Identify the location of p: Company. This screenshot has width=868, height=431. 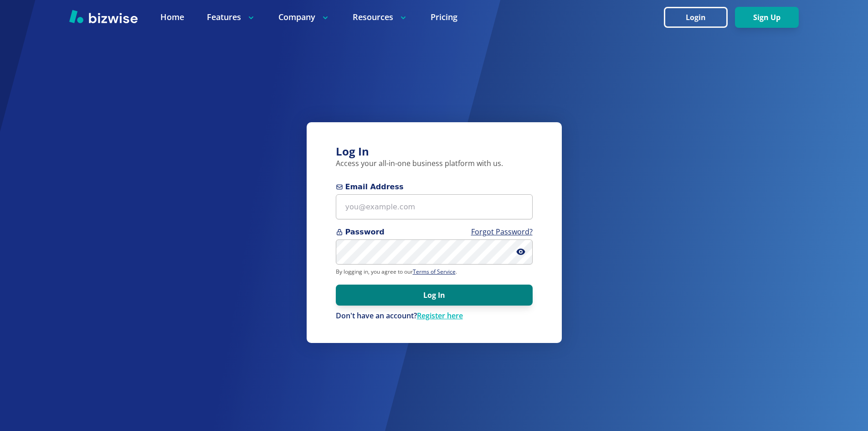
(304, 17).